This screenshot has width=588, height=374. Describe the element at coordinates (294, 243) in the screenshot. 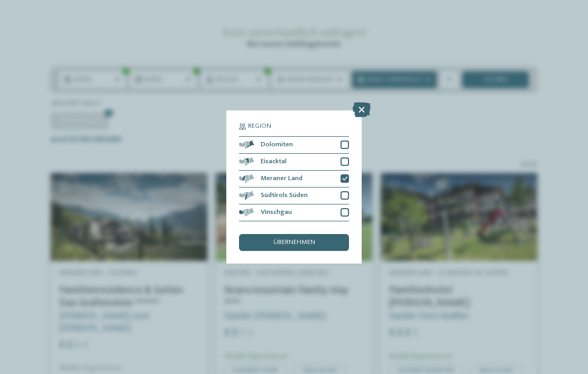

I see `span: übernehmen` at that location.